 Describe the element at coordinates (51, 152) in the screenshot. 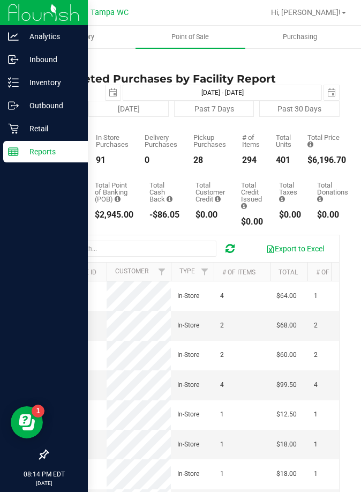

I see `p: Reports` at that location.